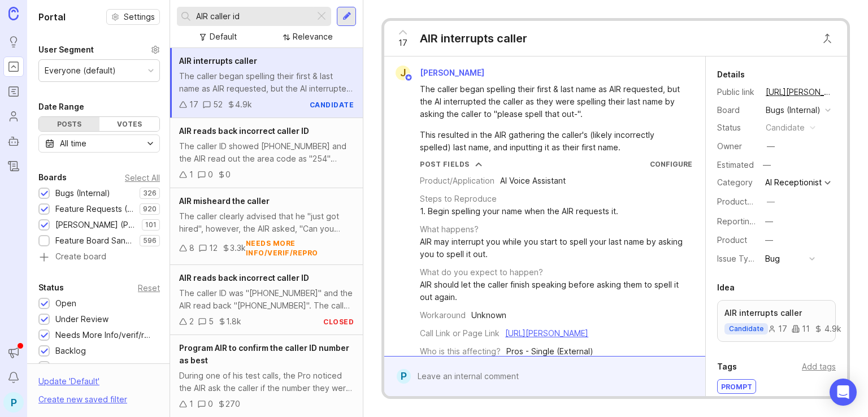 The width and height of the screenshot is (868, 417). What do you see at coordinates (73, 144) in the screenshot?
I see `div: All time` at bounding box center [73, 144].